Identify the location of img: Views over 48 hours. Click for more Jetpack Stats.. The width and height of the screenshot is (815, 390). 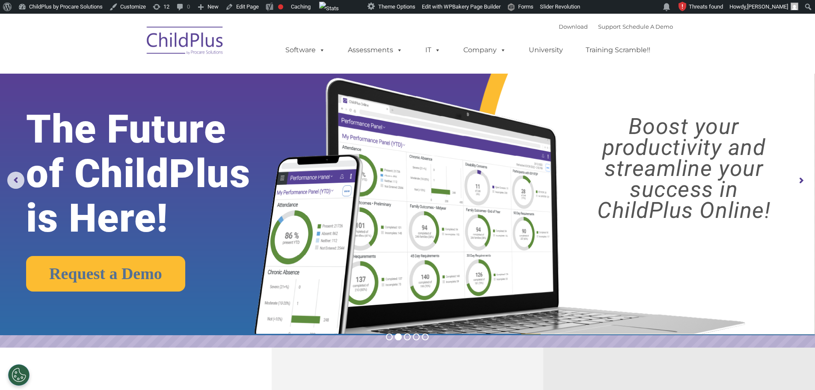
(329, 9).